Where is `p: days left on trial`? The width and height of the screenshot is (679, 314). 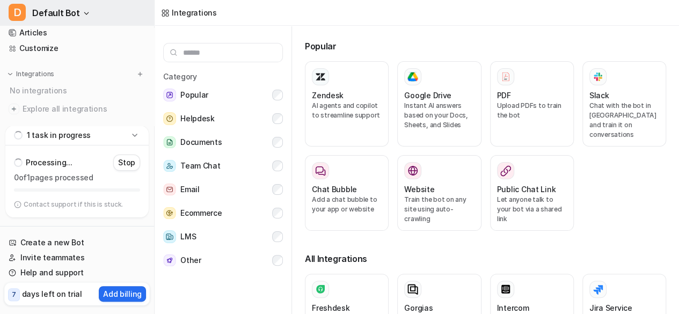
p: days left on trial is located at coordinates (52, 293).